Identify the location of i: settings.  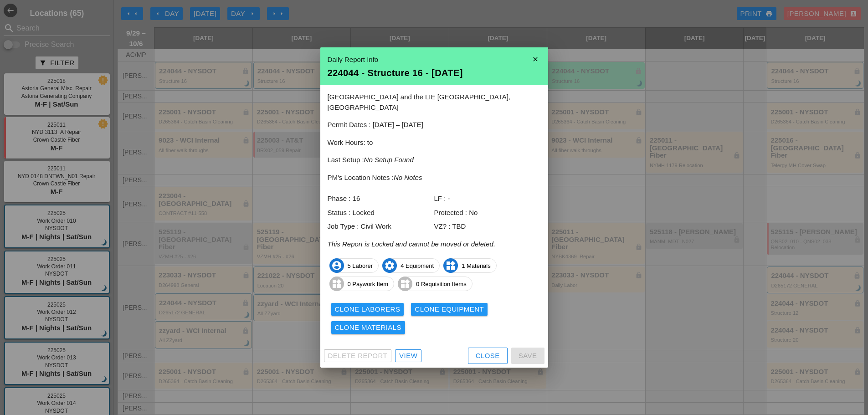
(390, 266).